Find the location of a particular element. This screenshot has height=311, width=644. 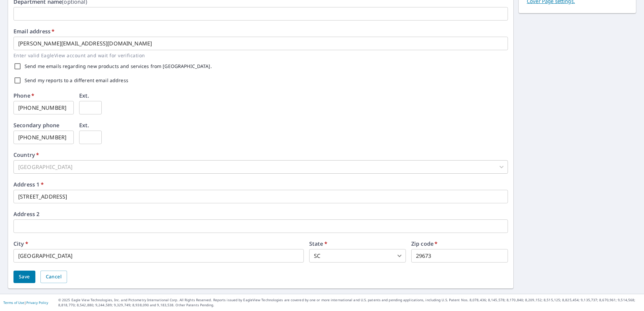

button: Save is located at coordinates (24, 276).